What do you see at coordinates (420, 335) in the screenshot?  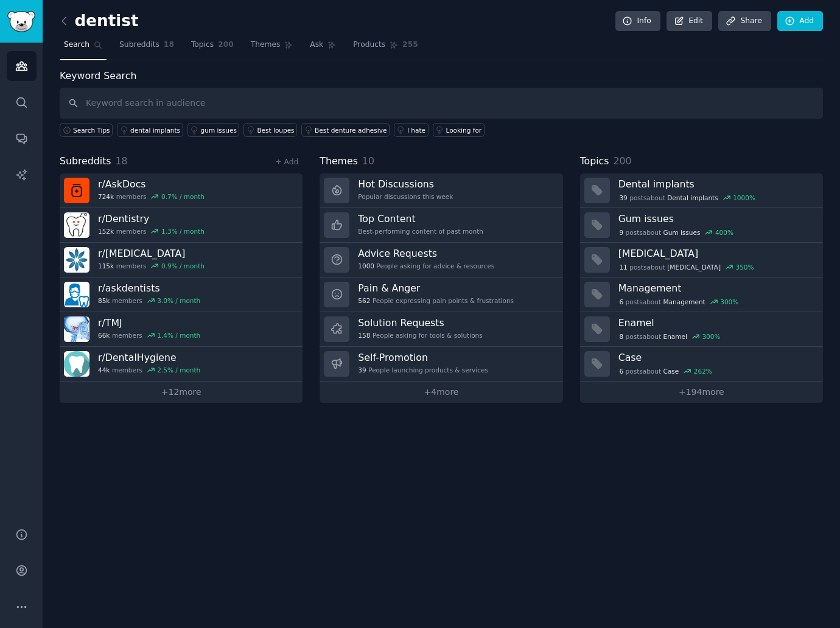 I see `div: People asking for tools & solutions` at bounding box center [420, 335].